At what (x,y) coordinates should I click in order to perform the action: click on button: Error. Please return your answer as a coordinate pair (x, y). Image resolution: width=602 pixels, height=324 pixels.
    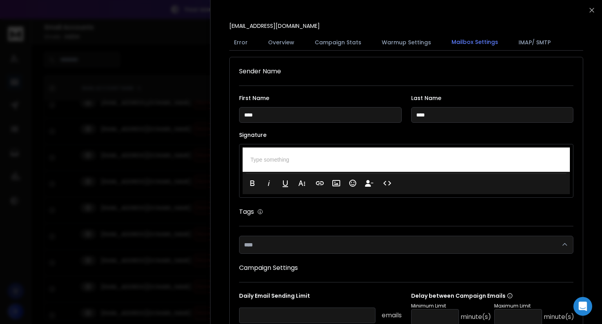
    Looking at the image, I should click on (241, 42).